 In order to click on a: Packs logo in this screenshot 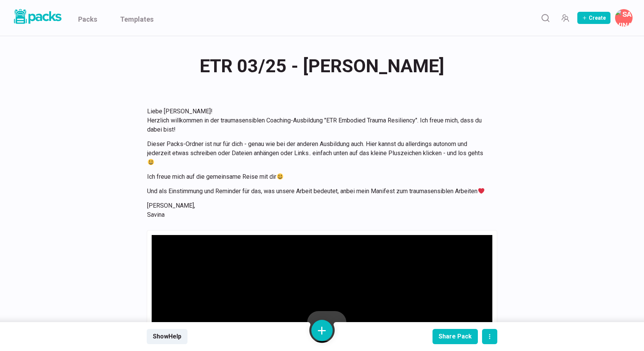, I will do `click(37, 18)`.